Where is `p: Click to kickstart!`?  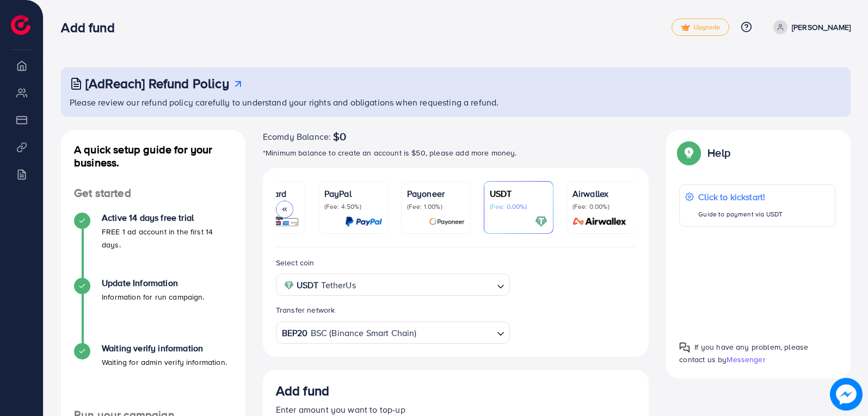 p: Click to kickstart! is located at coordinates (740, 197).